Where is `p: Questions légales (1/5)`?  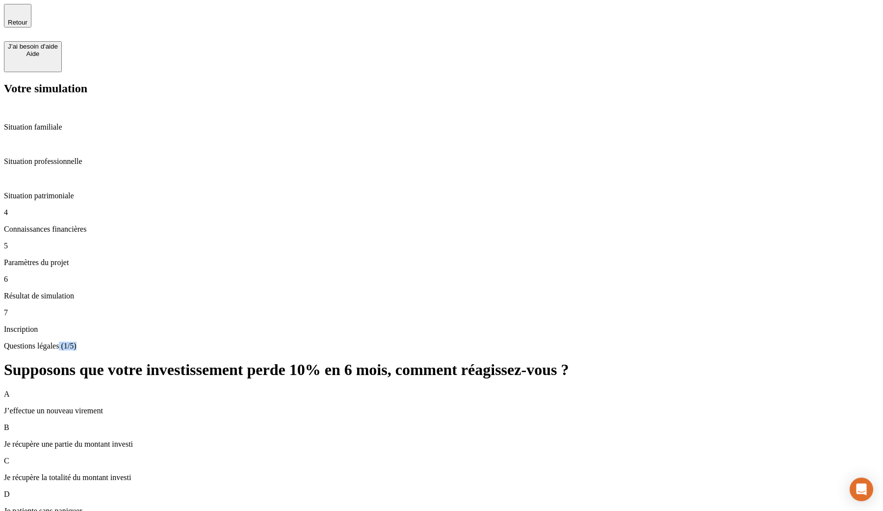 p: Questions légales (1/5) is located at coordinates (441, 346).